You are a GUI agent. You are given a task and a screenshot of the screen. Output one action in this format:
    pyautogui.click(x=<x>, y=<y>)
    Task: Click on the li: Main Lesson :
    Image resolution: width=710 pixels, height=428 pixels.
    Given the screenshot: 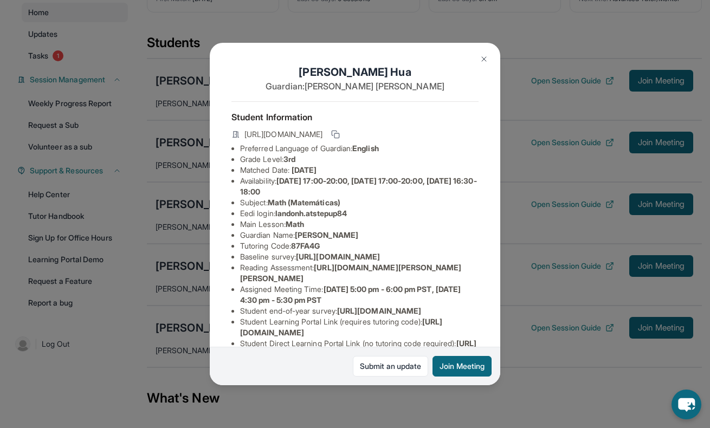 What is the action you would take?
    pyautogui.click(x=359, y=224)
    